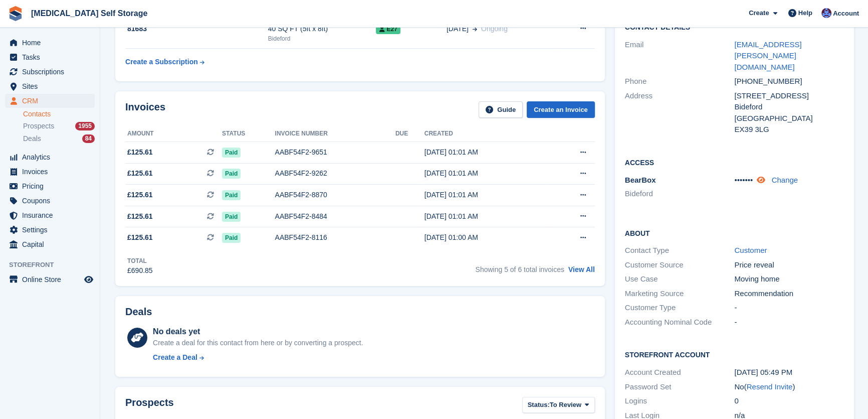  I want to click on h2: About, so click(735, 233).